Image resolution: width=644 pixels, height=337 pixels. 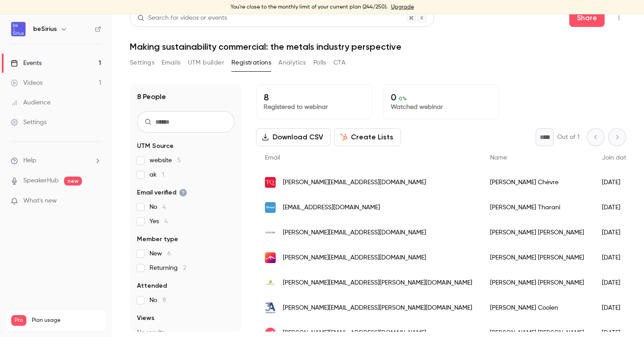 I want to click on a: SpeakerHub, so click(x=41, y=180).